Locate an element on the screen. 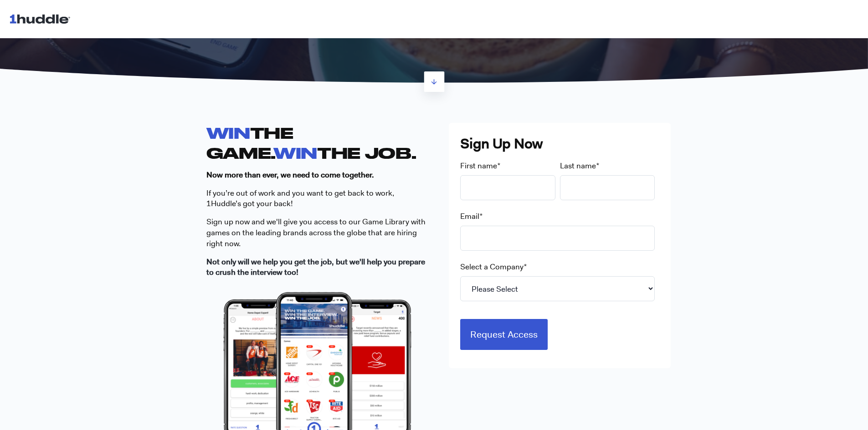 This screenshot has width=868, height=430. strong: Not only will we help you get the job, but we'll help you prepare to crush the interview too! is located at coordinates (316, 267).